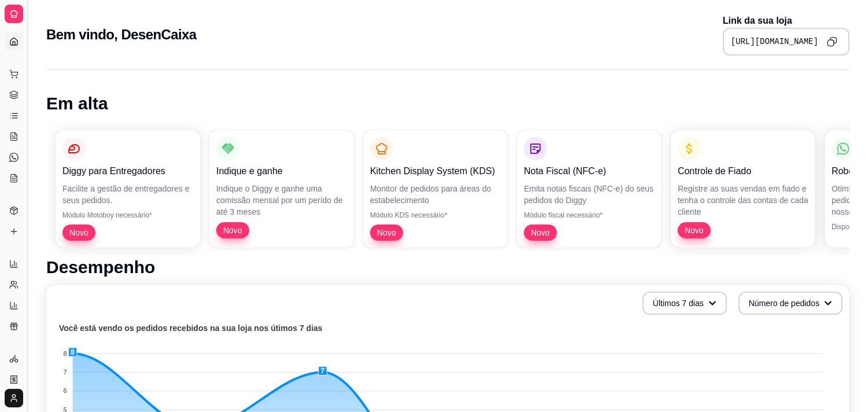 The width and height of the screenshot is (868, 412). What do you see at coordinates (191, 328) in the screenshot?
I see `text: Você está vendo os pedidos recebidos na sua loja nos útimos 7 dias` at bounding box center [191, 328].